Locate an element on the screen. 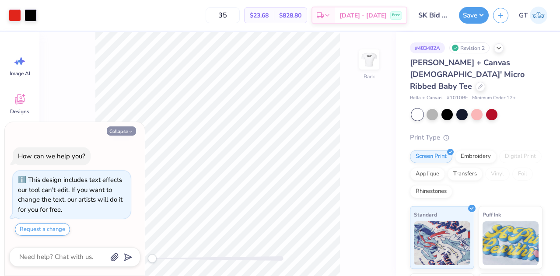  div: Digital Print is located at coordinates (520, 157).